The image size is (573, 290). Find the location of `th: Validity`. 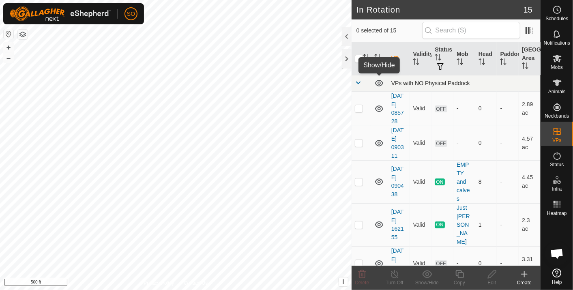

th: Validity is located at coordinates (421, 59).